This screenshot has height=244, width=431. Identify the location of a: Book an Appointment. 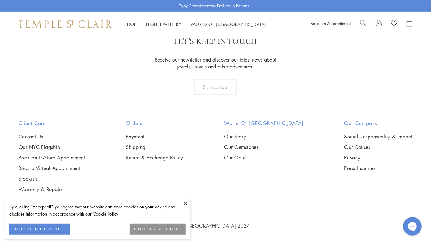
(331, 23).